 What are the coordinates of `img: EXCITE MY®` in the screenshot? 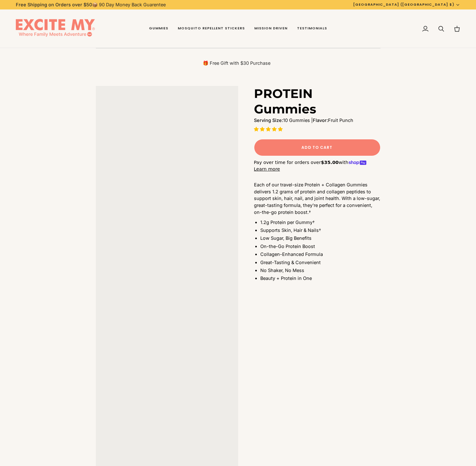 It's located at (55, 29).